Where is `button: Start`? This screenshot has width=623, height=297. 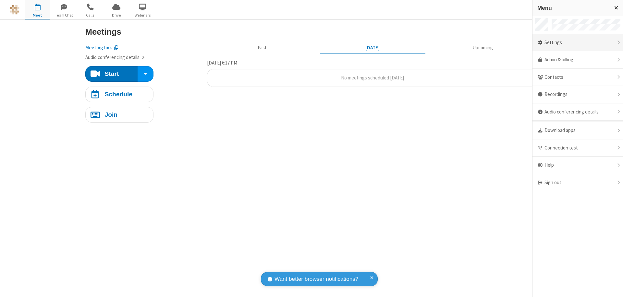 button: Start is located at coordinates (112, 74).